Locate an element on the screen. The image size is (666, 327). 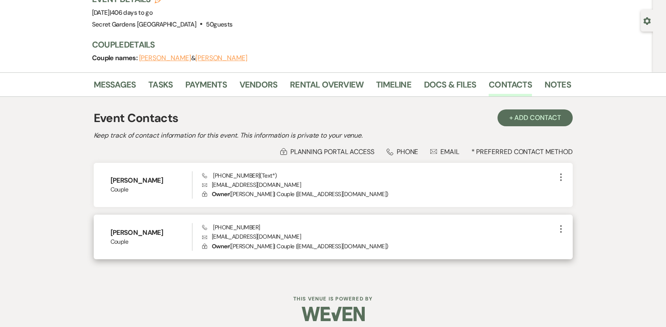
span: 406 days to go is located at coordinates (132, 13).